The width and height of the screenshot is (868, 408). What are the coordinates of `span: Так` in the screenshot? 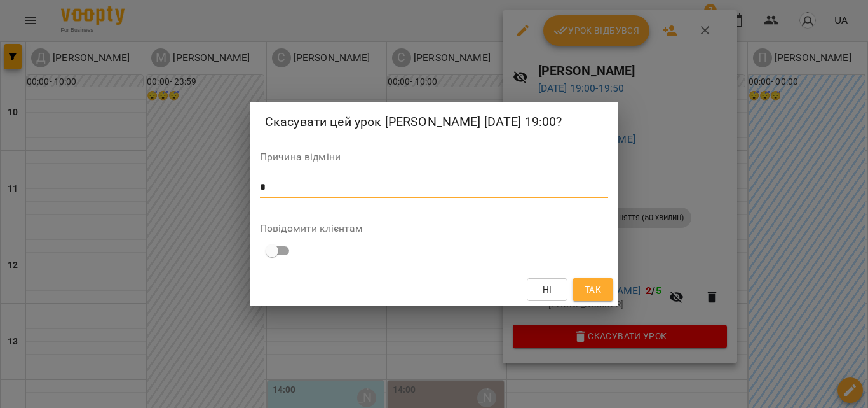 It's located at (593, 289).